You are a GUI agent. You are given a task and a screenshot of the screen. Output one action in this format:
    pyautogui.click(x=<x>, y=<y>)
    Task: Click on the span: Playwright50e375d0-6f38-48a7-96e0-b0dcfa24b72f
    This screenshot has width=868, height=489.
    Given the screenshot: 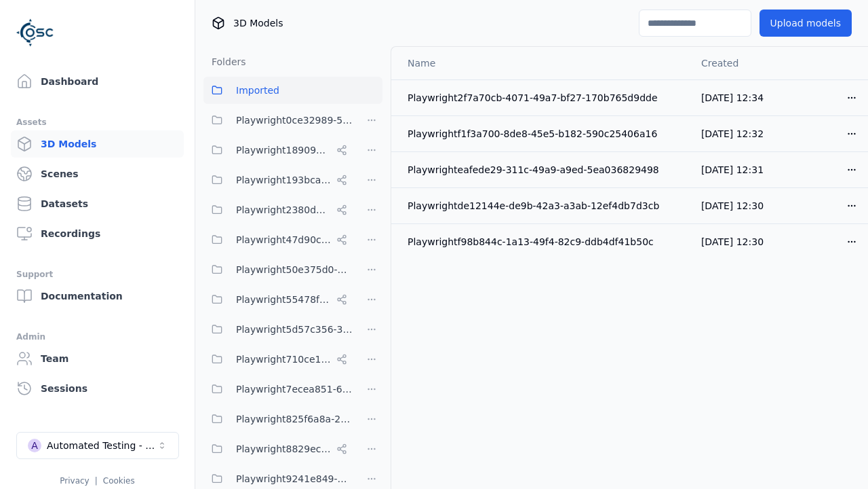 What is the action you would take?
    pyautogui.click(x=294, y=270)
    